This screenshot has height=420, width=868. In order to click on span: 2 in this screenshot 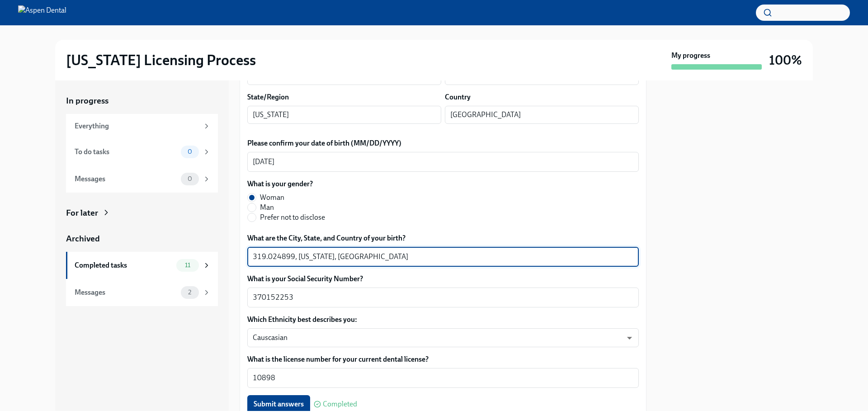, I will do `click(190, 292)`.